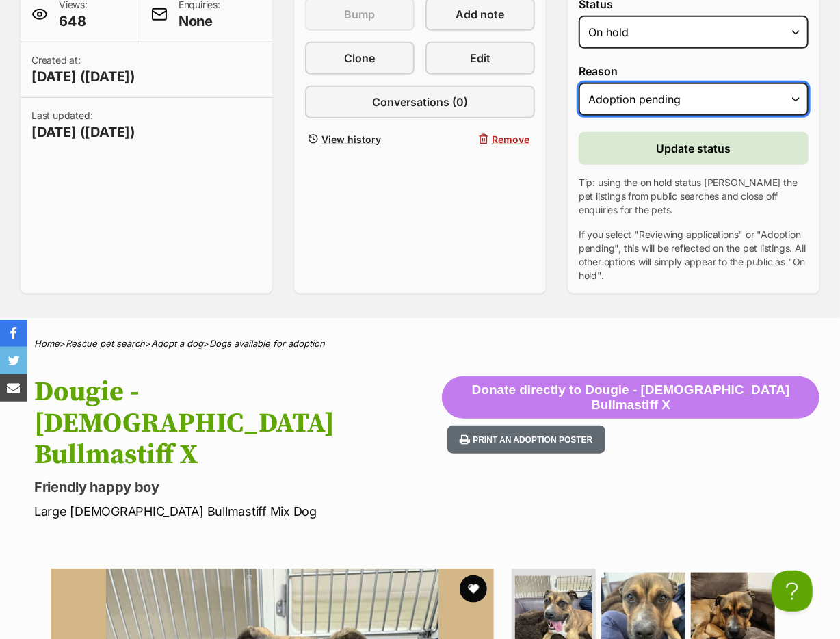 The image size is (840, 639). Describe the element at coordinates (693, 71) in the screenshot. I see `label: Reason` at that location.